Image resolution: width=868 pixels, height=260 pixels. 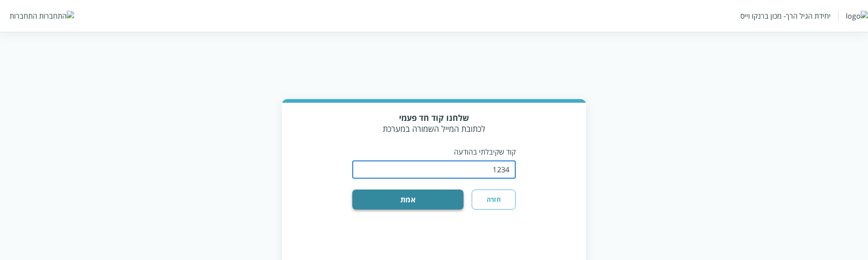 I want to click on input: OTP, so click(x=434, y=170).